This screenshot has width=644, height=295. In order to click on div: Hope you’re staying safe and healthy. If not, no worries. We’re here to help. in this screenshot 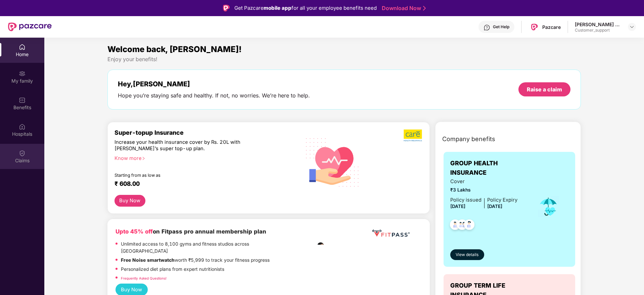, I will do `click(214, 95)`.